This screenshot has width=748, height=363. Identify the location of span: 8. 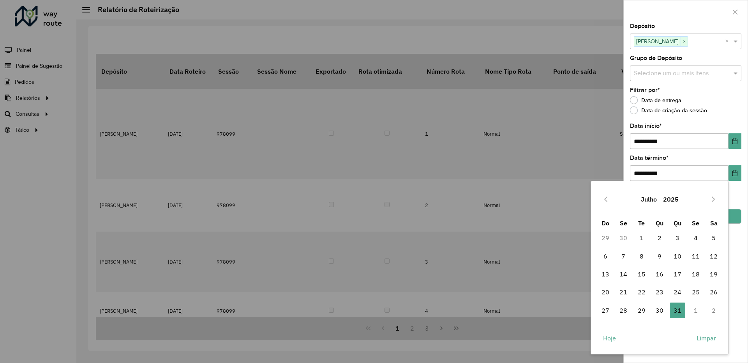
(642, 256).